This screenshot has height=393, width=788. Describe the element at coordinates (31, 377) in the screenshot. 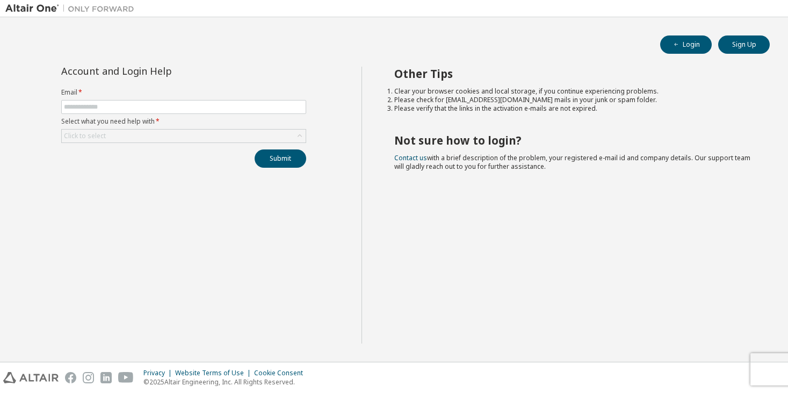

I see `img: altair_logo.svg` at that location.